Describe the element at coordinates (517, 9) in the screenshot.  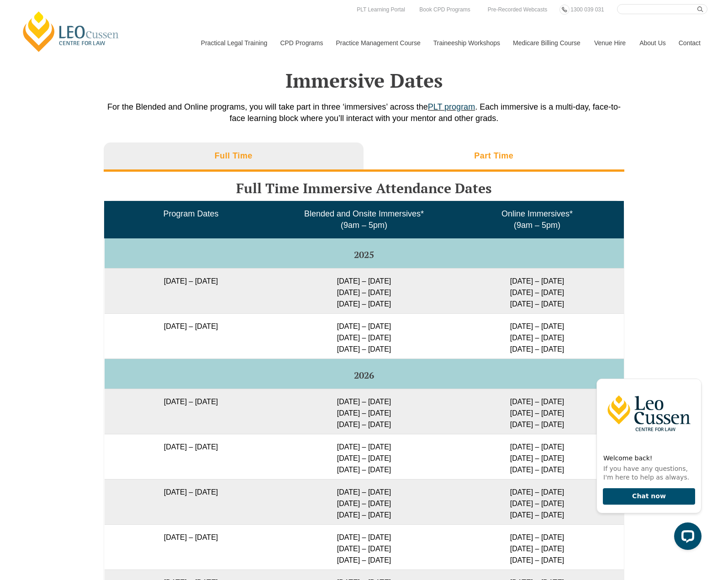
I see `a: Pre-Recorded Webcasts` at that location.